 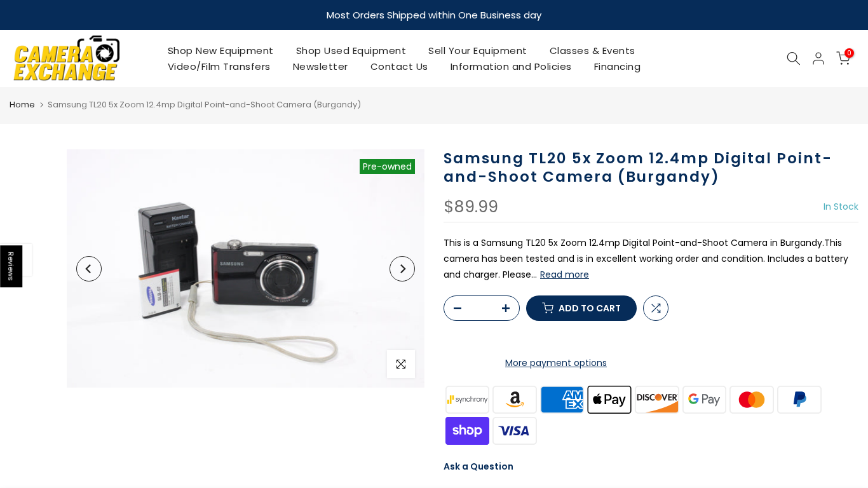 What do you see at coordinates (402, 268) in the screenshot?
I see `button: Next` at bounding box center [402, 268].